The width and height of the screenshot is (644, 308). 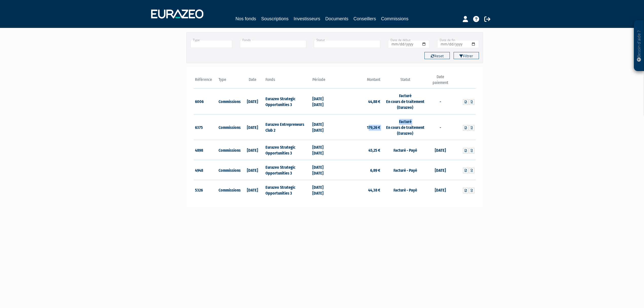 I want to click on td: 4898, so click(x=205, y=150).